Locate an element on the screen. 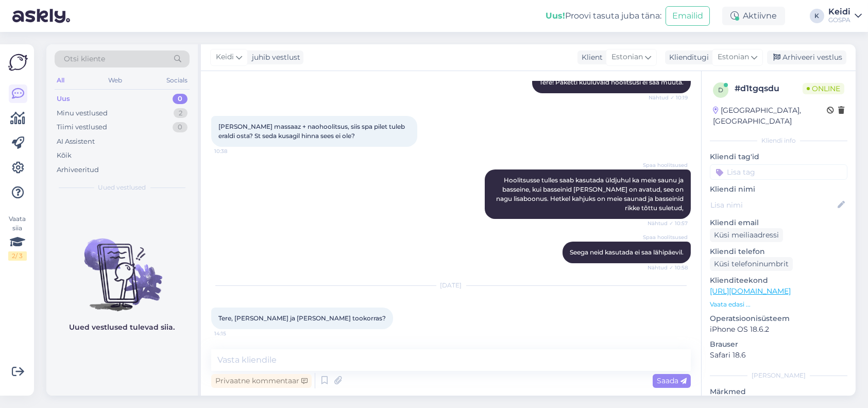  div: Kõik is located at coordinates (64, 156).